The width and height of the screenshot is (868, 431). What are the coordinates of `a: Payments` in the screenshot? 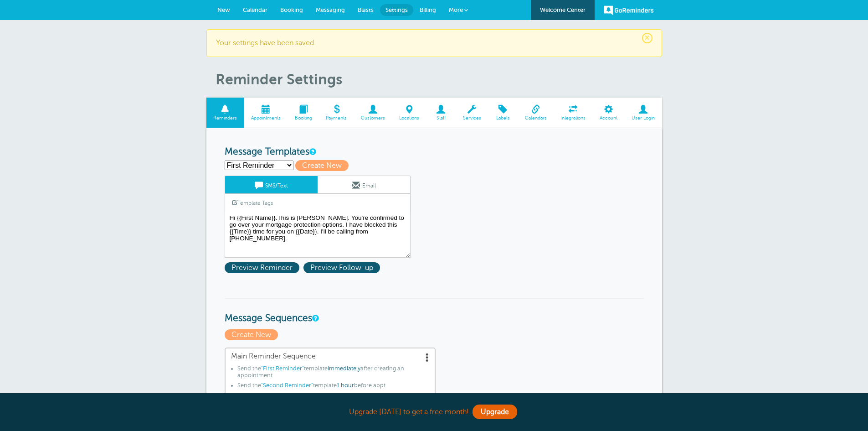 It's located at (337, 112).